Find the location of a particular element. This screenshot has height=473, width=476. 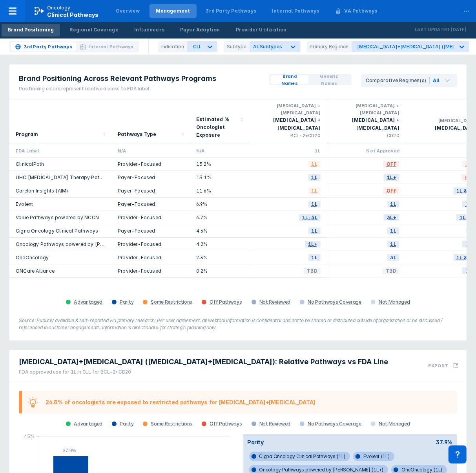

a: Evolent is located at coordinates (24, 204).